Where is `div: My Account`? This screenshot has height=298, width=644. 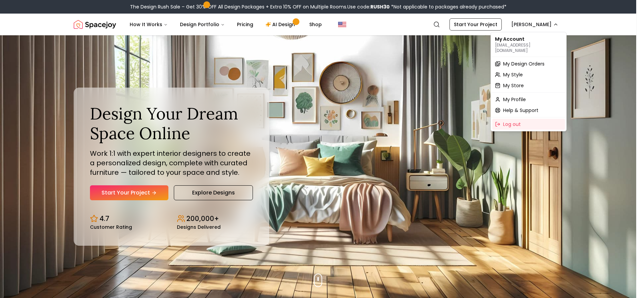 div: My Account is located at coordinates (529, 45).